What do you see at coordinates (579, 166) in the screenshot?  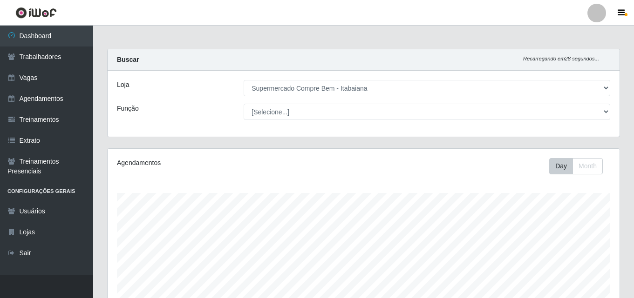 I see `div: Toolbar with button groups` at bounding box center [579, 166].